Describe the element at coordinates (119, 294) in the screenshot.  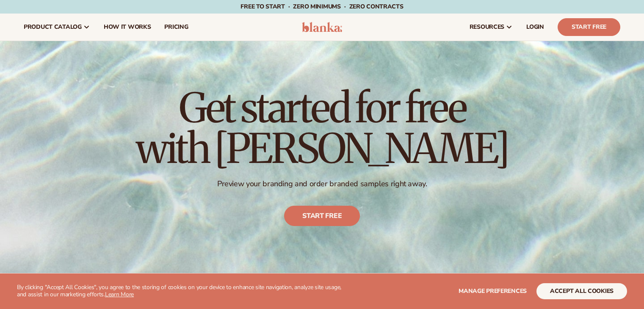
I see `a: Learn More` at that location.